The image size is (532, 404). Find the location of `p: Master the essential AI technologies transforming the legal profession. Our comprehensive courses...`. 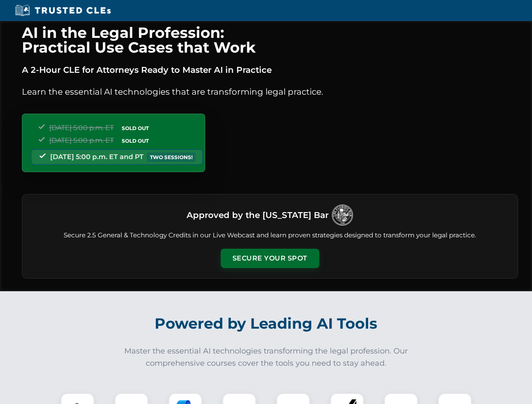

p: Master the essential AI technologies transforming the legal profession. Our comprehensive courses... is located at coordinates (266, 357).